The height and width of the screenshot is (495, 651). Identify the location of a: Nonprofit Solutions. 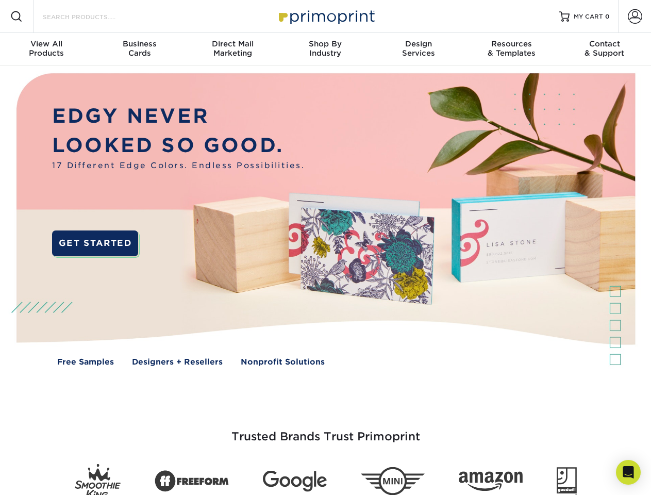
(283, 362).